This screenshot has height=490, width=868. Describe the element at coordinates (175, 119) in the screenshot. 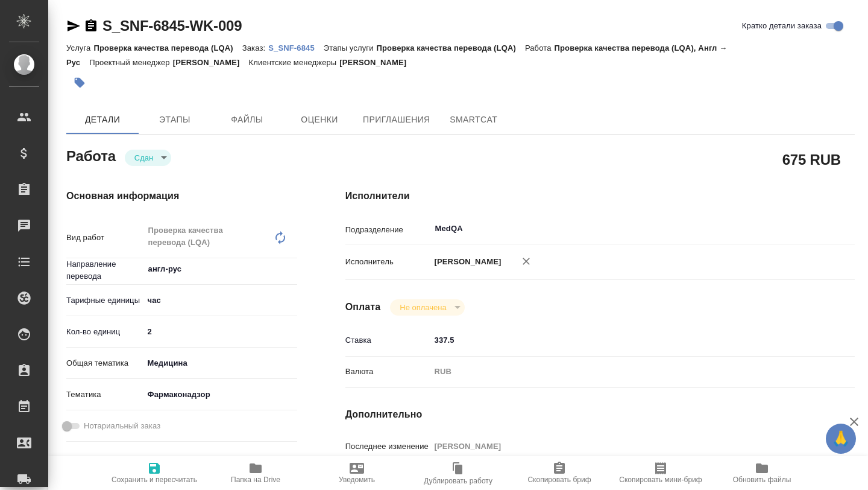

I see `span: Этапы` at that location.